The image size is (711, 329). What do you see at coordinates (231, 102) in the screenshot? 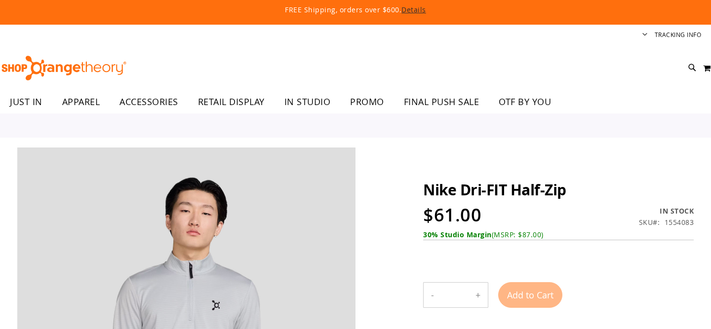
I see `span: RETAIL DISPLAY` at bounding box center [231, 102].